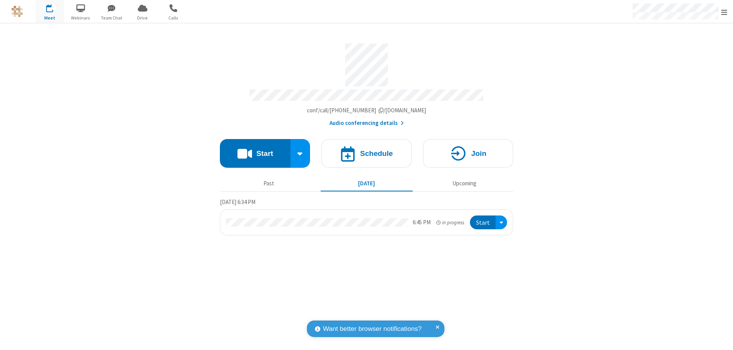 The image size is (733, 350). What do you see at coordinates (367, 82) in the screenshot?
I see `section: Account details` at bounding box center [367, 82].